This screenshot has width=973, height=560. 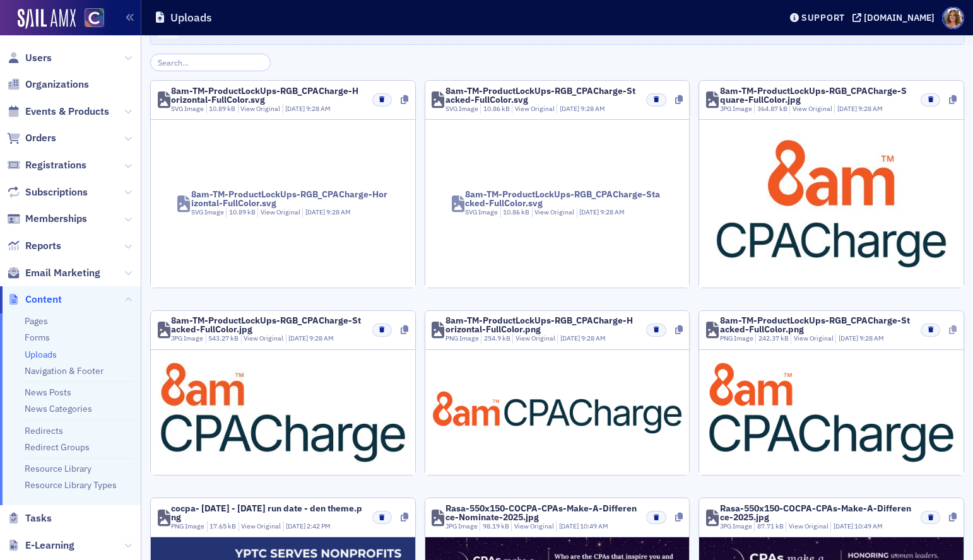 I want to click on a: Tasks, so click(x=29, y=518).